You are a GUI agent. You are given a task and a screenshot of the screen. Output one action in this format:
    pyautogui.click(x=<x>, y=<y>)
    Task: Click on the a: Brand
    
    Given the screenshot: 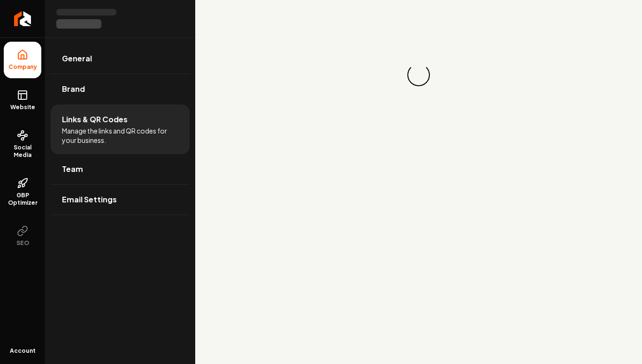 What is the action you would take?
    pyautogui.click(x=120, y=89)
    